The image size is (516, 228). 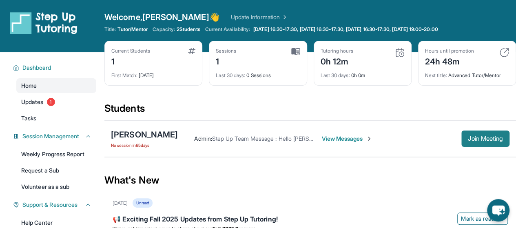 What do you see at coordinates (477, 218) in the screenshot?
I see `span: Mark as read` at bounding box center [477, 218].